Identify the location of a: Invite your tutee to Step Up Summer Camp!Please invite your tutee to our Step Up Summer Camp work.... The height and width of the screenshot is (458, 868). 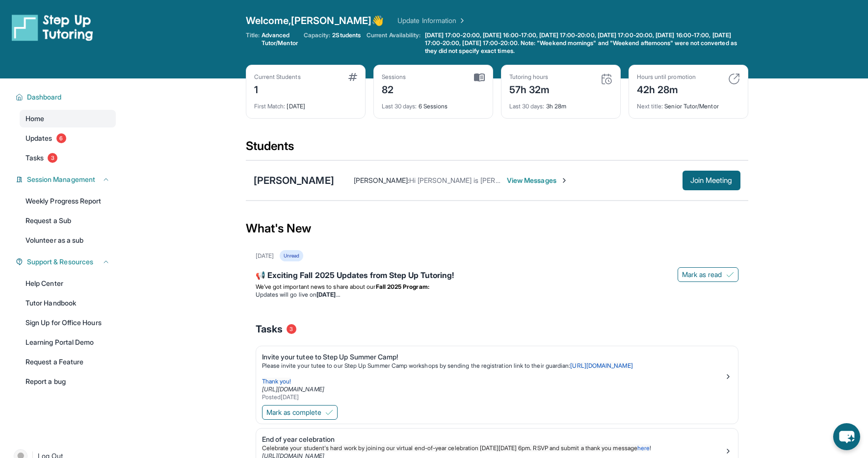
(497, 375).